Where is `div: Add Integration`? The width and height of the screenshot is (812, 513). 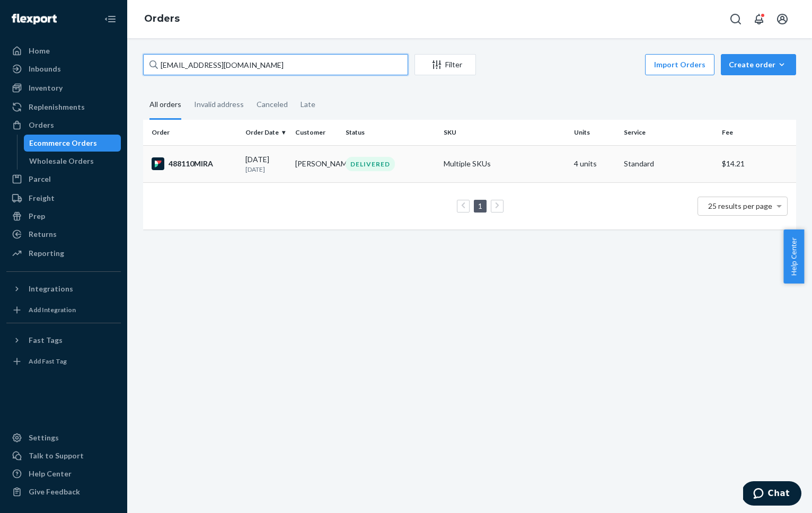 div: Add Integration is located at coordinates (52, 309).